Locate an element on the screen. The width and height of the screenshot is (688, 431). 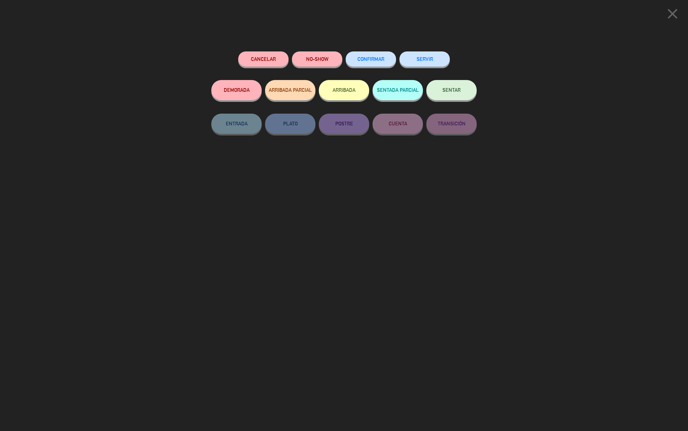
button: NO-SHOW is located at coordinates (317, 59).